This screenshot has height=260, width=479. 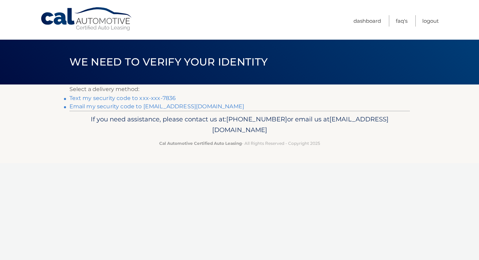 What do you see at coordinates (402, 21) in the screenshot?
I see `a: FAQ's` at bounding box center [402, 21].